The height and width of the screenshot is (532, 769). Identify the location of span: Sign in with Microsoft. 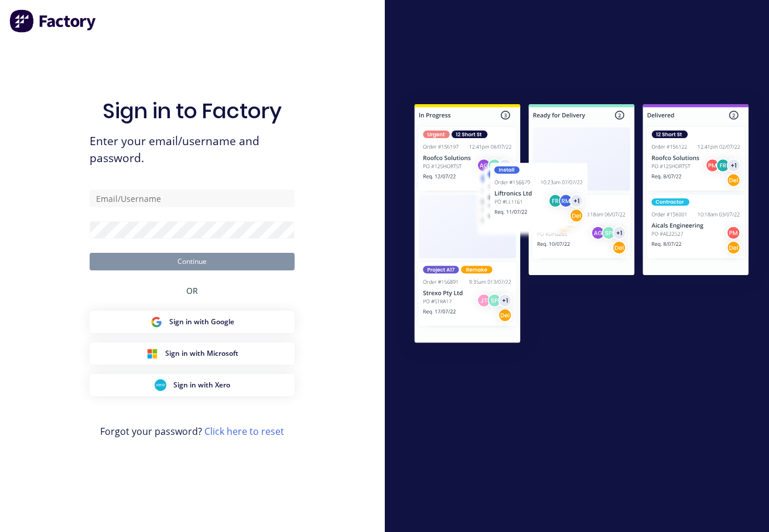
(202, 354).